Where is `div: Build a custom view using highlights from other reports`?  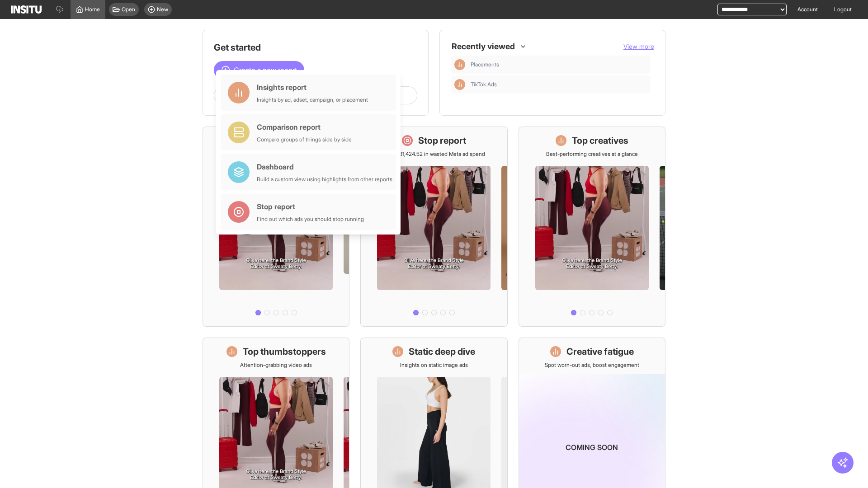 div: Build a custom view using highlights from other reports is located at coordinates (325, 179).